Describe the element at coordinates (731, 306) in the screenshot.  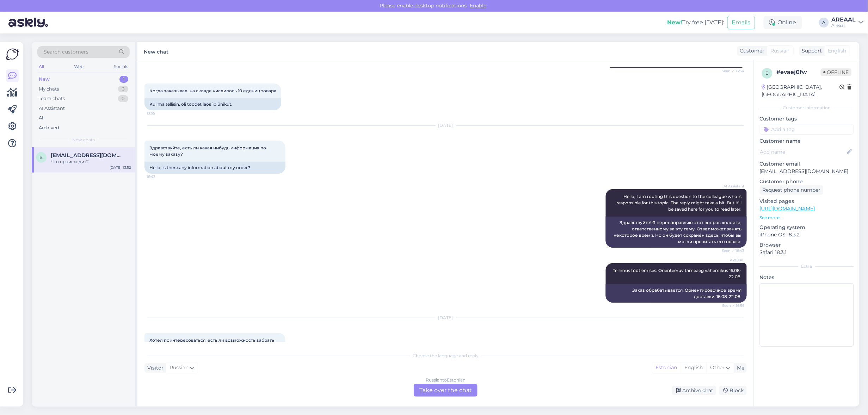
I see `span: Seen ✓ 16:59` at that location.